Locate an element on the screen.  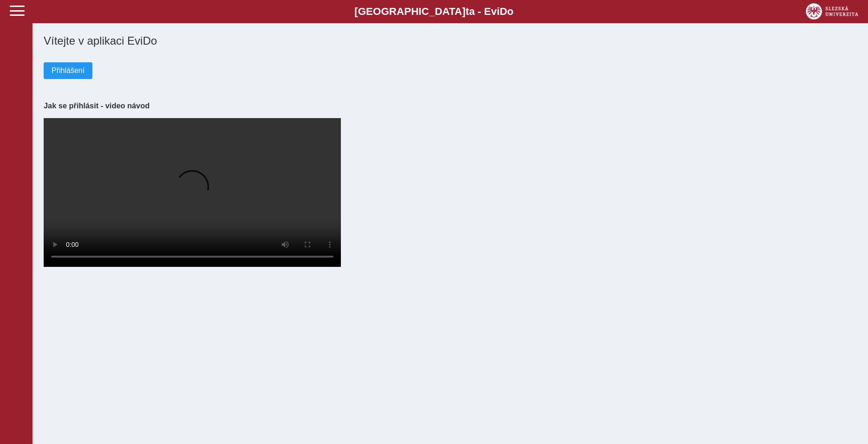
video: Your browser does not support the video tag. is located at coordinates (192, 192).